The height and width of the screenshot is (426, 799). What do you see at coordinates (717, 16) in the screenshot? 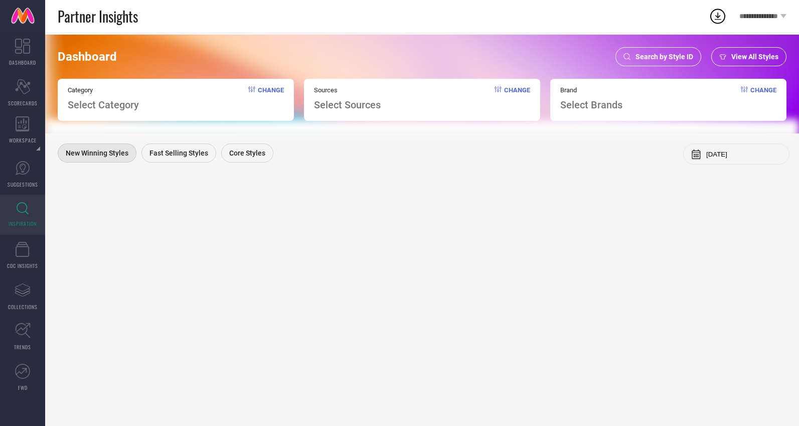
I see `div: Open download list` at bounding box center [717, 16].